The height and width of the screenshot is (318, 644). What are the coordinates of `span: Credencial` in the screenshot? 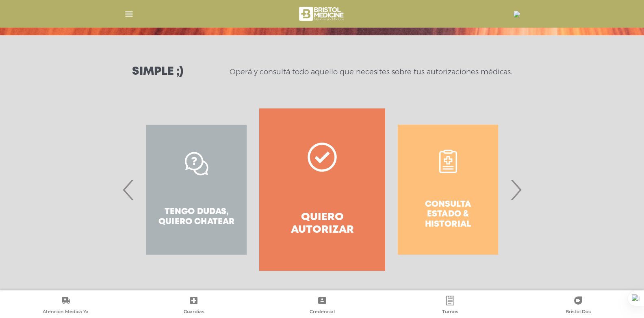 It's located at (322, 313).